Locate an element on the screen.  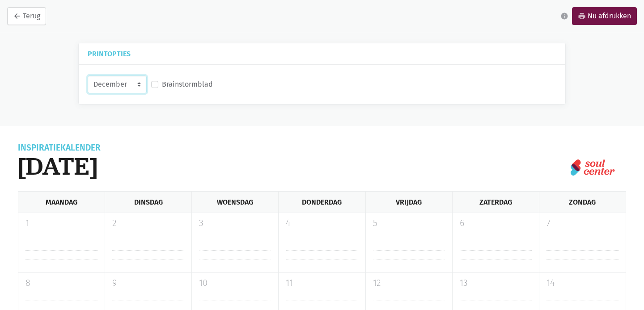
label: Brainstormblad is located at coordinates (187, 84).